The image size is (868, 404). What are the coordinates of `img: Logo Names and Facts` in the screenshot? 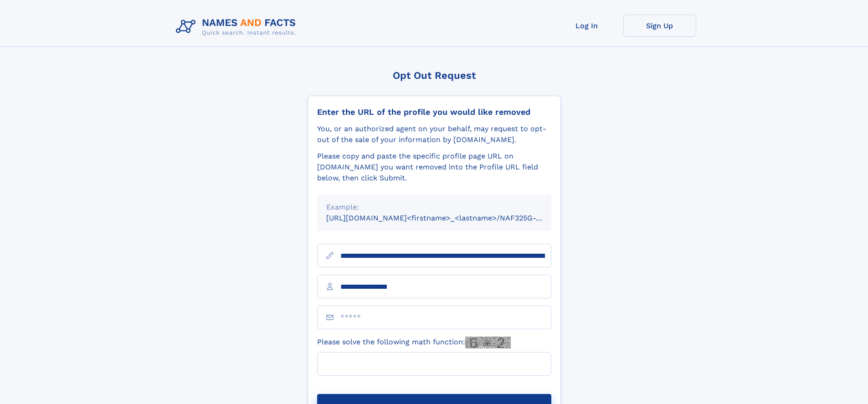 It's located at (238, 27).